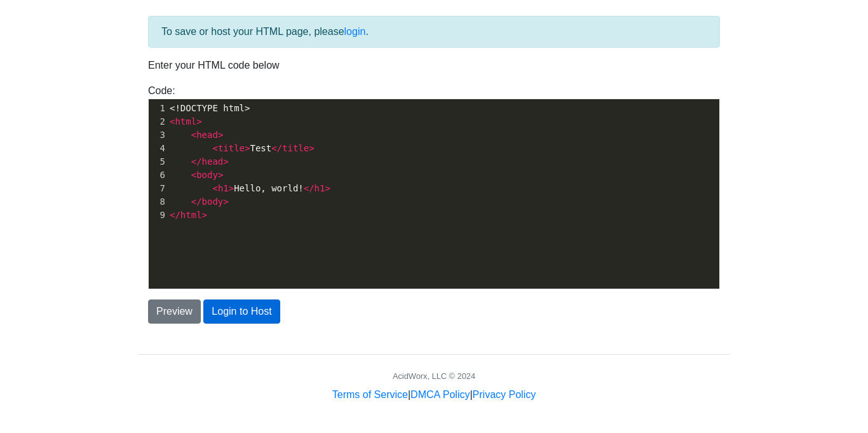 This screenshot has width=868, height=433. I want to click on div: 1, so click(157, 108).